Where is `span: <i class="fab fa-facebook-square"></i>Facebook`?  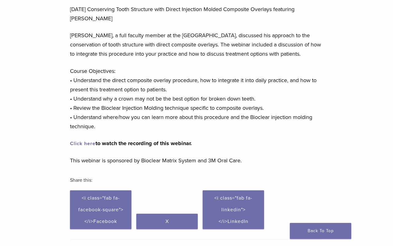 span: <i class="fab fa-facebook-square"></i>Facebook is located at coordinates (101, 210).